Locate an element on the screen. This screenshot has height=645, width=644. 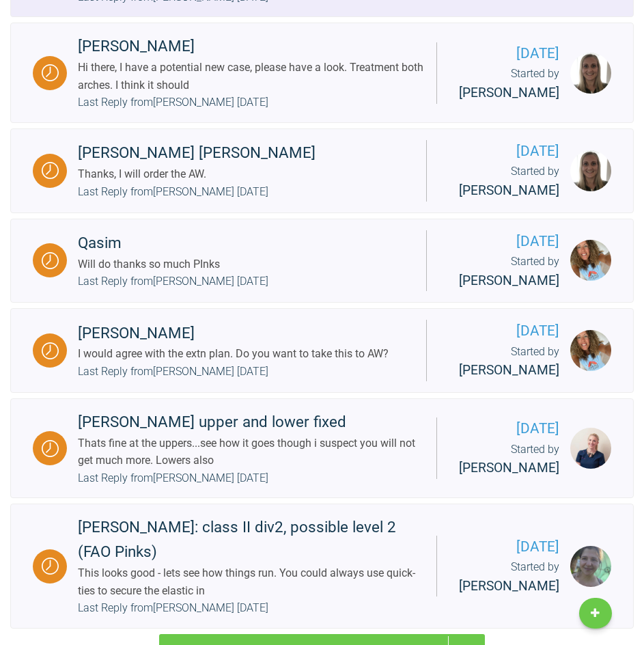
div: Hi there, I have a potential new case, please have a look. Treatment both arches. I think it should is located at coordinates (251, 76).